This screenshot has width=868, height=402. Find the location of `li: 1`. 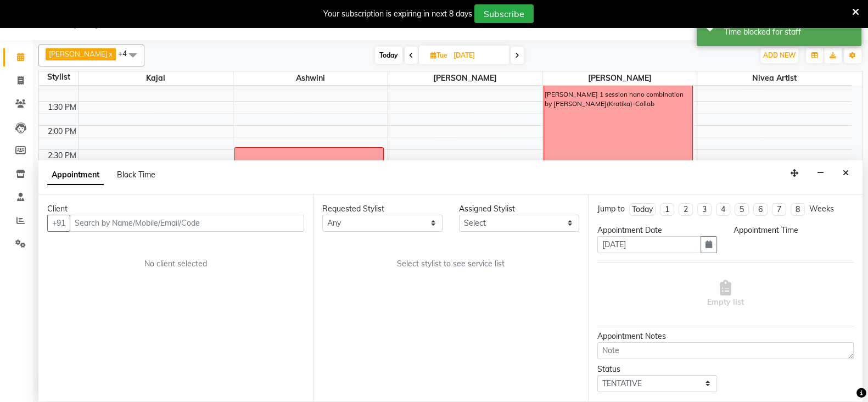

li: 1 is located at coordinates (667, 209).